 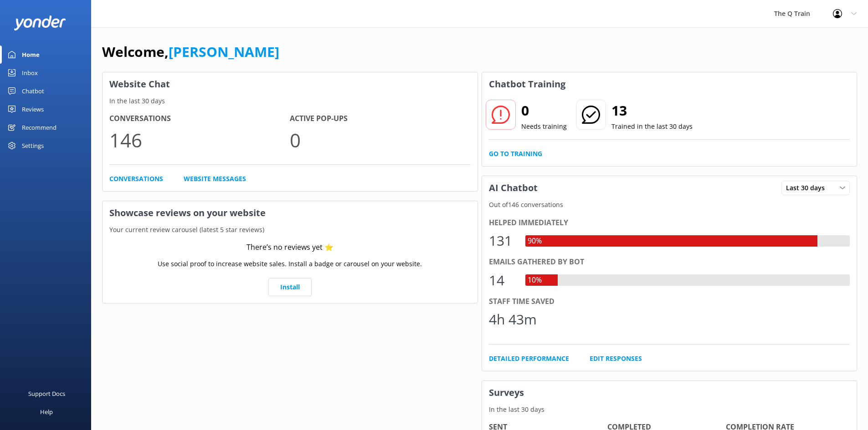 I want to click on h2: 0, so click(x=544, y=111).